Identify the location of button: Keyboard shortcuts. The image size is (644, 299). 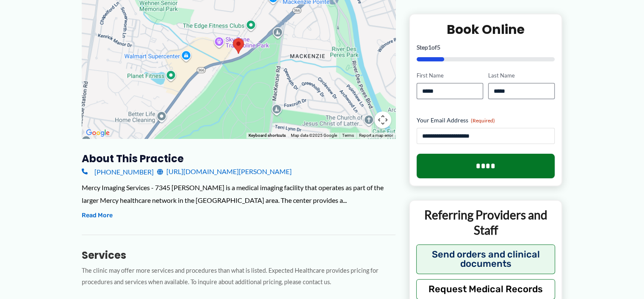
(267, 136).